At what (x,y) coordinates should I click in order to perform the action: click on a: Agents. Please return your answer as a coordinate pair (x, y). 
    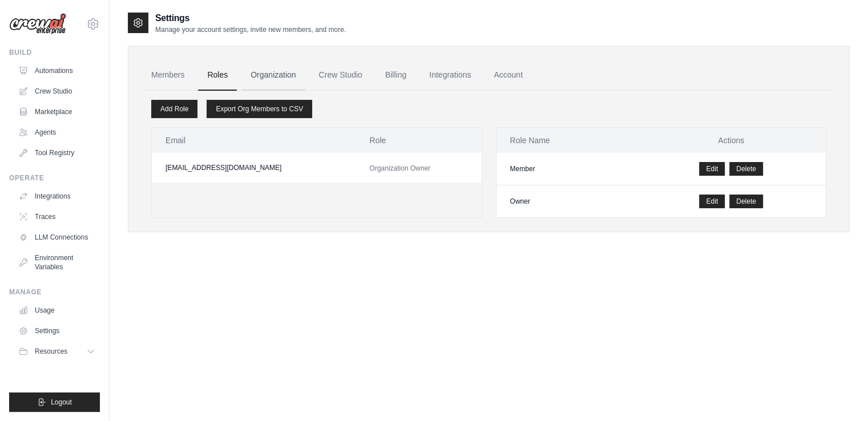
    Looking at the image, I should click on (57, 132).